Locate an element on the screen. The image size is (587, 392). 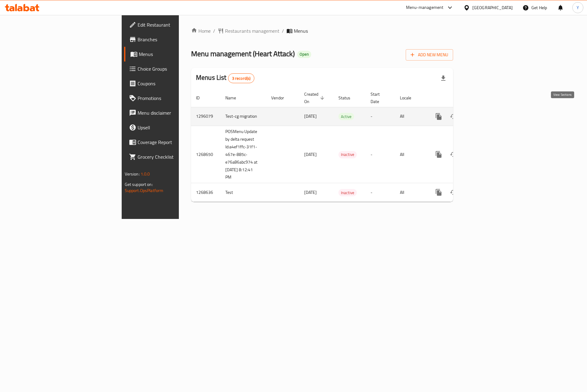
span: Open is located at coordinates (304, 54).